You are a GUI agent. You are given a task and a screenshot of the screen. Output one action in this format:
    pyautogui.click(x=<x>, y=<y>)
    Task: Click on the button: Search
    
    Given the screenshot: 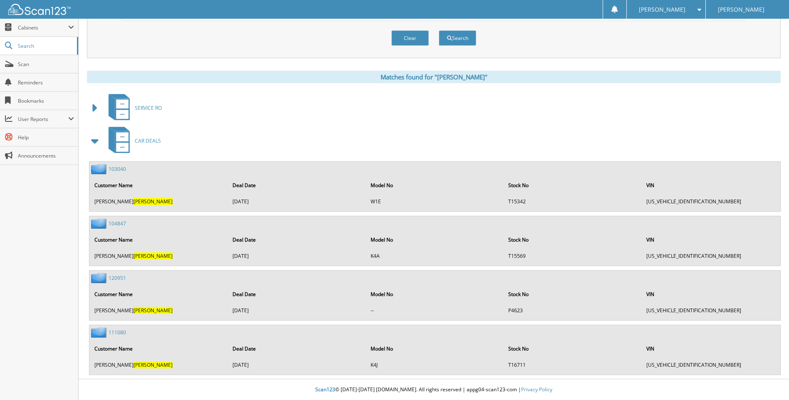 What is the action you would take?
    pyautogui.click(x=458, y=38)
    